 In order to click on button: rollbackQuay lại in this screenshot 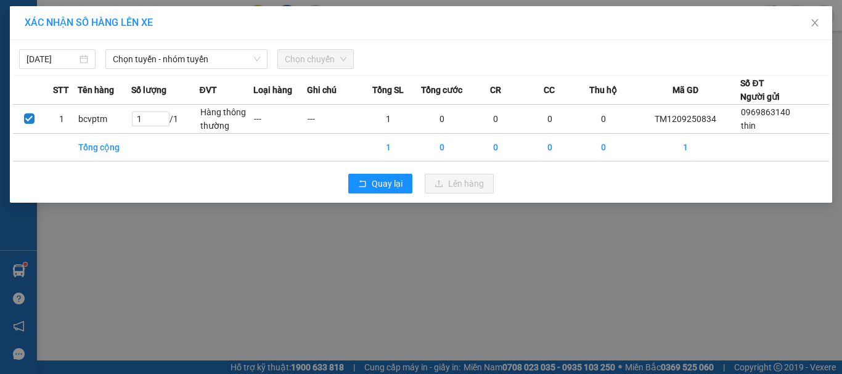, I will do `click(380, 184)`.